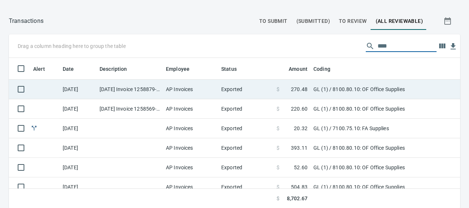 This screenshot has height=208, width=469. What do you see at coordinates (34, 128) in the screenshot?
I see `span: Split transaction` at bounding box center [34, 128].